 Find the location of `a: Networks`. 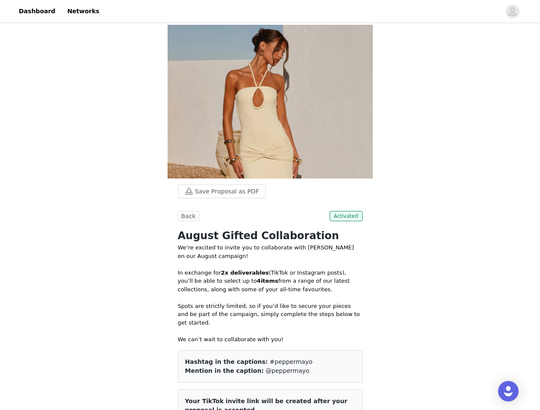

a: Networks is located at coordinates (83, 11).